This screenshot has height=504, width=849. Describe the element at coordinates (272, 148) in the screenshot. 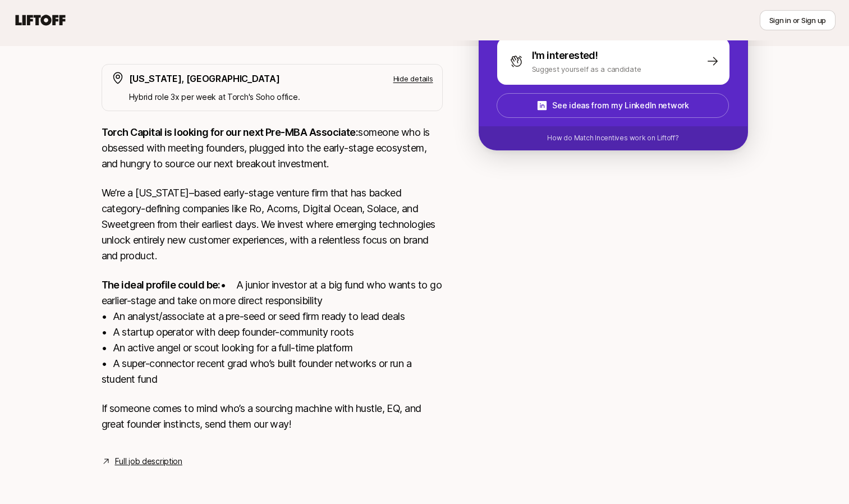

I see `p: someone who is obsessed with meeting founders, plugged into the early-stage ecosystem, and hungry...` at that location.